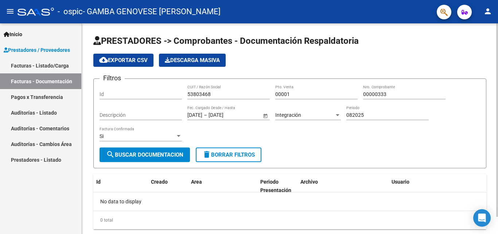  Describe the element at coordinates (13, 34) in the screenshot. I see `span: Inicio` at that location.